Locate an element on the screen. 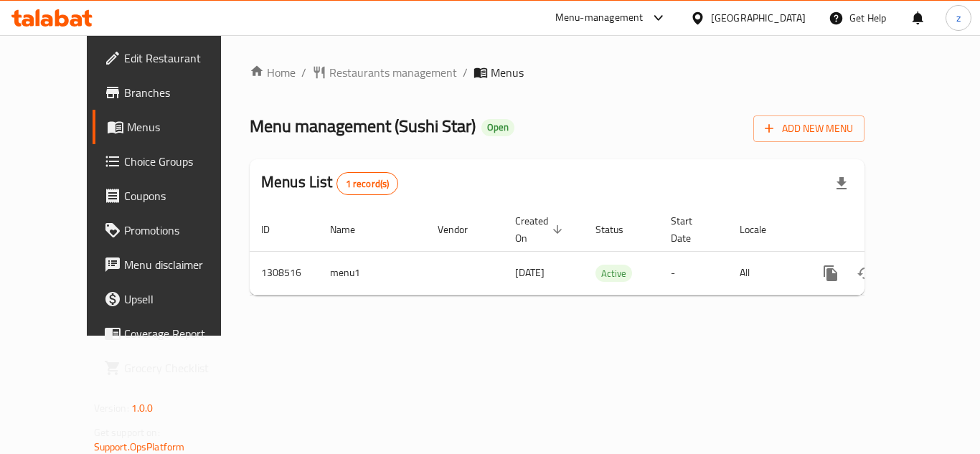 The width and height of the screenshot is (980, 454). button: Add New Menu is located at coordinates (808, 128).